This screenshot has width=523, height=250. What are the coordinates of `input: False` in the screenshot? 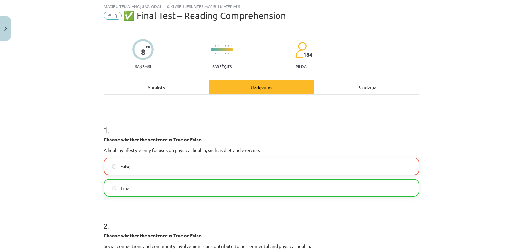 It's located at (114, 166).